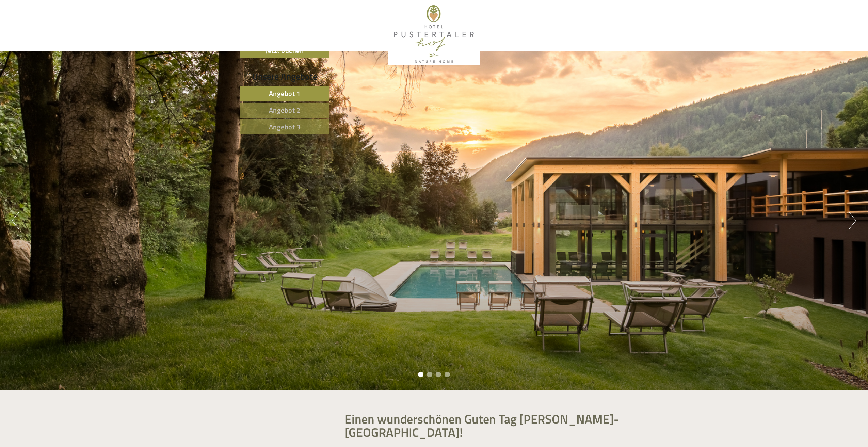  I want to click on span: Angebot 2, so click(285, 110).